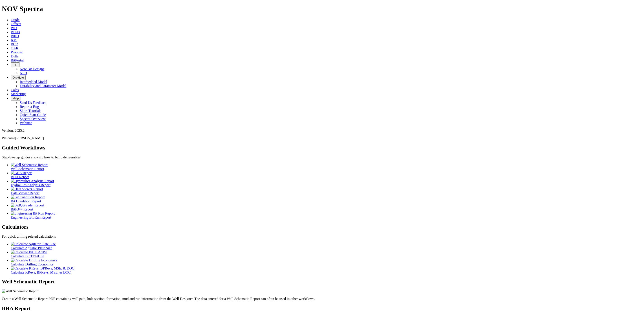 The height and width of the screenshot is (311, 644). Describe the element at coordinates (322, 299) in the screenshot. I see `p: Create a Well Schematic Report PDF containing well path, hole section, formation, mud and run inf...` at that location.